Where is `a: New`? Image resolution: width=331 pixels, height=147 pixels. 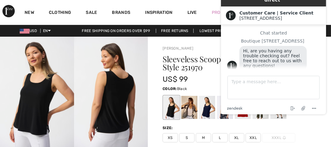 a: New is located at coordinates (29, 13).